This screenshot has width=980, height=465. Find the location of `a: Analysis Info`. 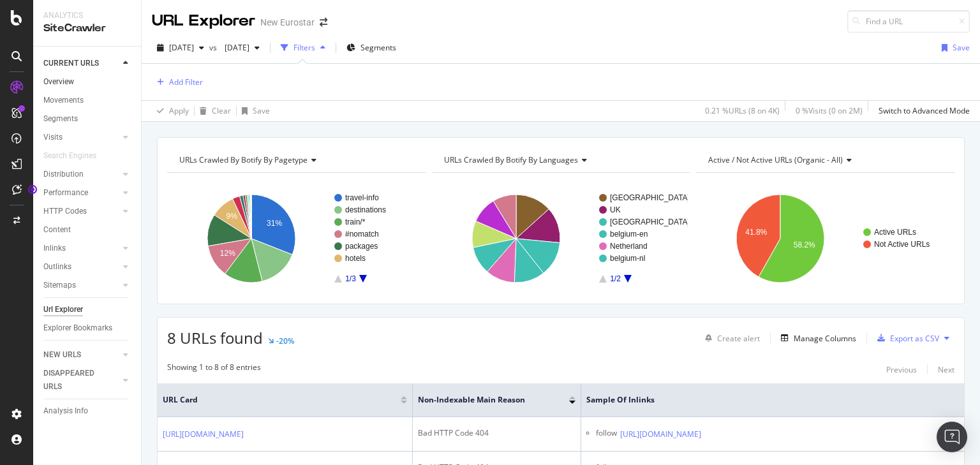

a: Analysis Info is located at coordinates (88, 410).